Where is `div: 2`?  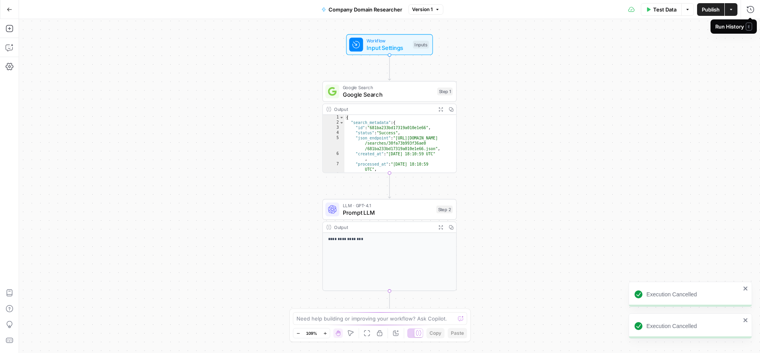
div: 2 is located at coordinates (333, 122).